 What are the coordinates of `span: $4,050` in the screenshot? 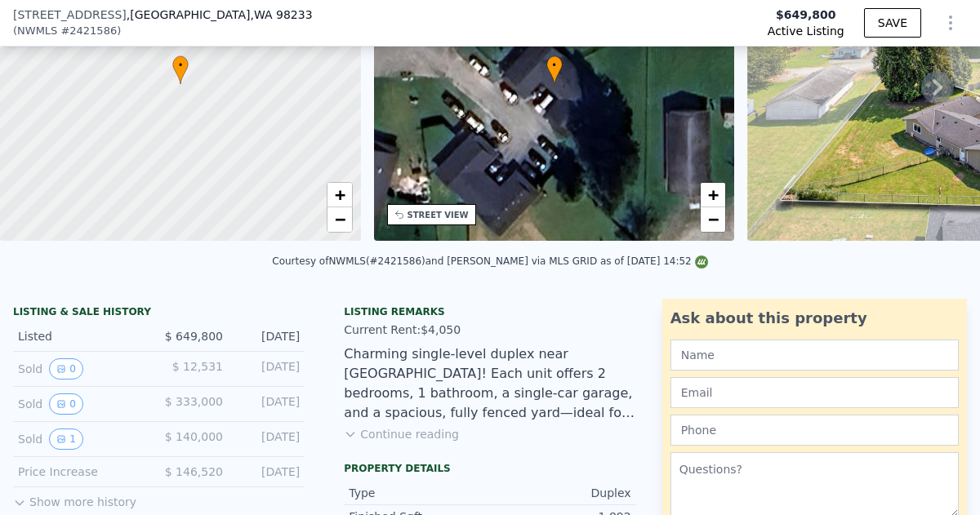 It's located at (440, 330).